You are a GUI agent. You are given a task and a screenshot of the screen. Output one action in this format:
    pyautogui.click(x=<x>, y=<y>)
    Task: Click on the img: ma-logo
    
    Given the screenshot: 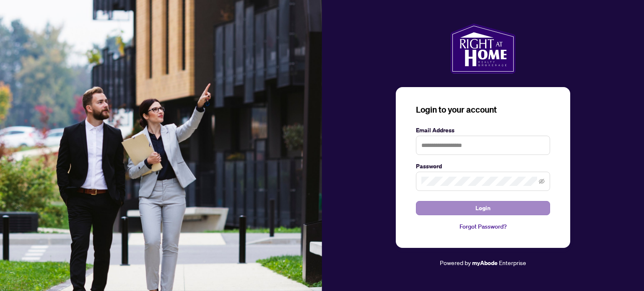 What is the action you would take?
    pyautogui.click(x=482, y=49)
    